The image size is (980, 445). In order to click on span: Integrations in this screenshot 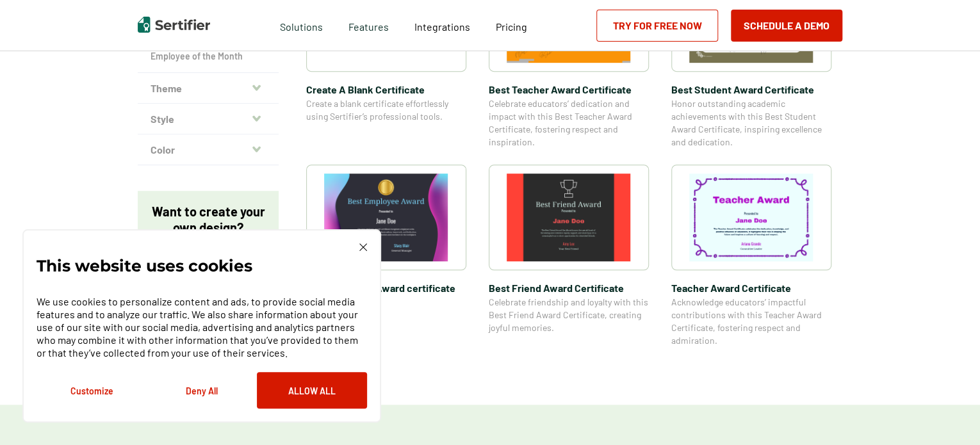, I will do `click(442, 27)`.